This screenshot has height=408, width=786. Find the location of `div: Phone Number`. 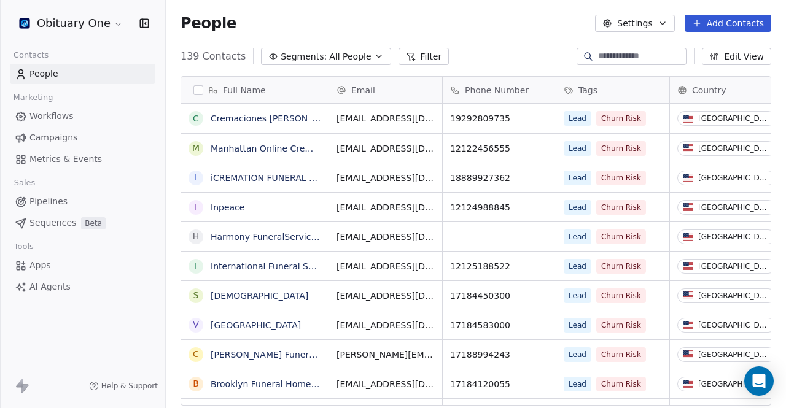

div: Phone Number is located at coordinates (499, 90).